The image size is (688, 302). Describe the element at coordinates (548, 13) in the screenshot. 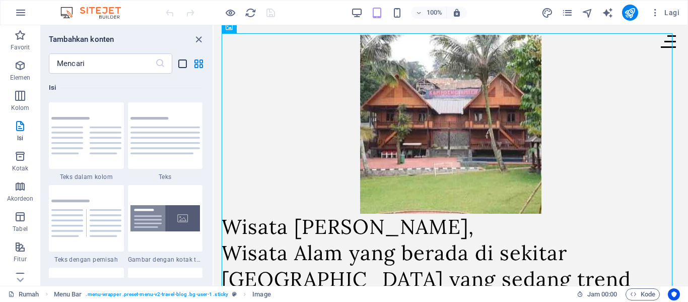

I see `button: desain` at that location.